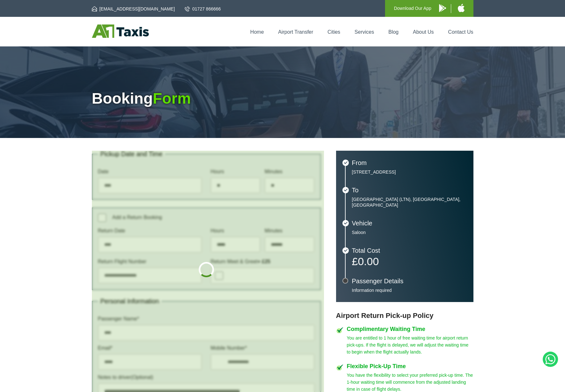 This screenshot has width=565, height=392. What do you see at coordinates (410, 366) in the screenshot?
I see `h4: Flexible Pick-Up Time` at bounding box center [410, 366].